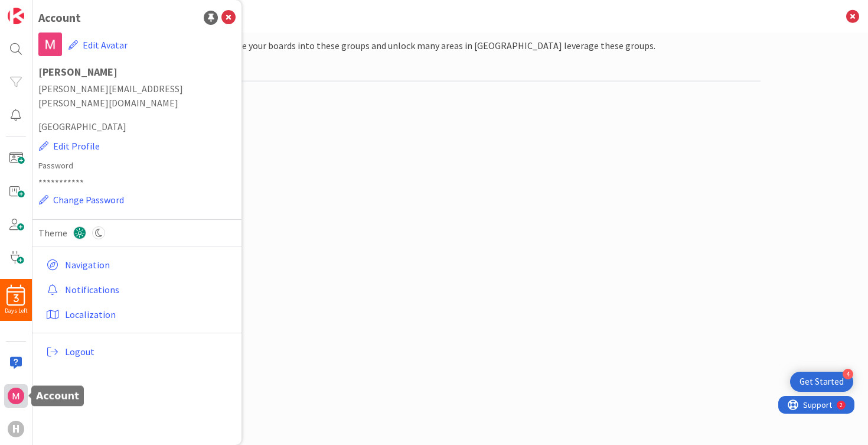 The width and height of the screenshot is (868, 445). Describe the element at coordinates (39, 9) in the screenshot. I see `span: Support` at that location.